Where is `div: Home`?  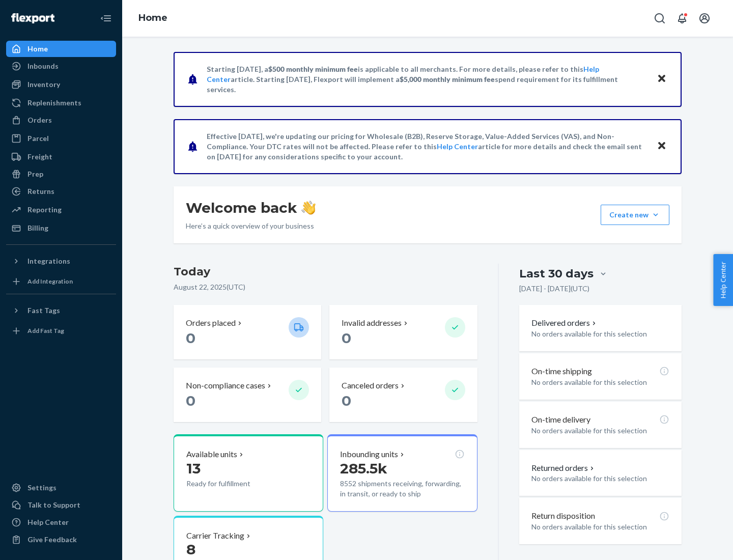
div: Home is located at coordinates (38, 49).